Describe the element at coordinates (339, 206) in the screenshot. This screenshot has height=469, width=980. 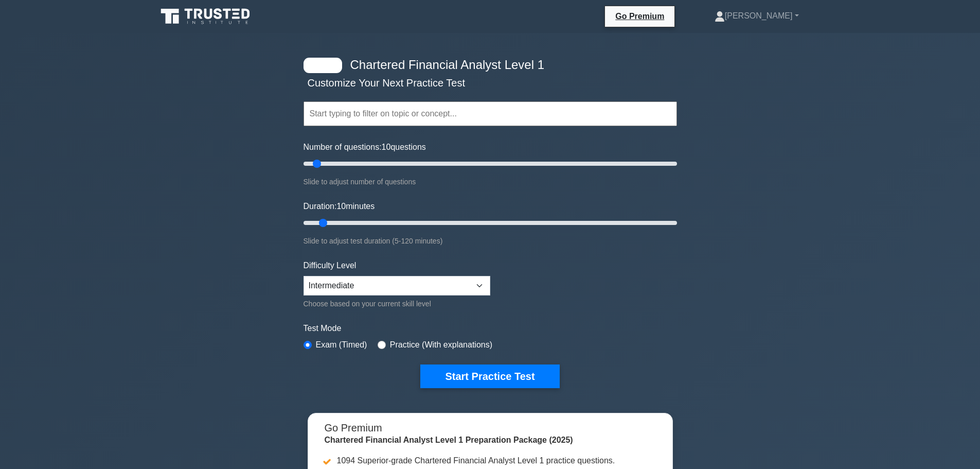
I see `label: Duration: minutes` at that location.